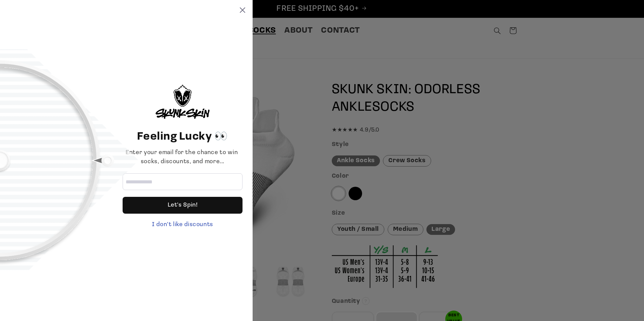 The height and width of the screenshot is (321, 644). I want to click on header: Feeling Lucky 👀, so click(183, 137).